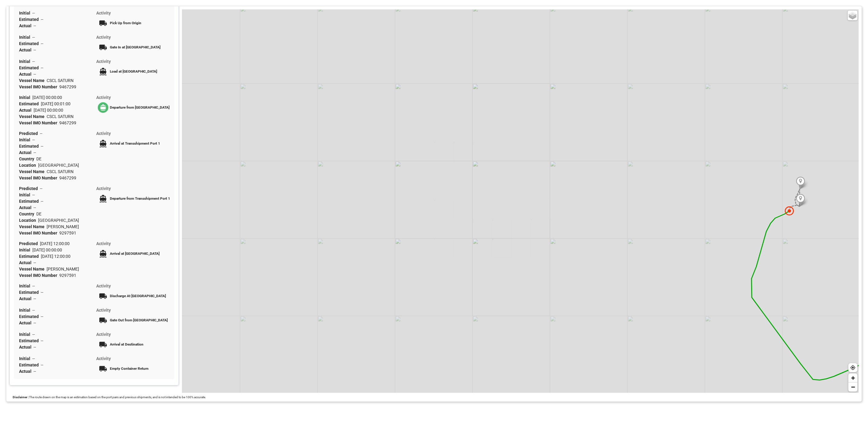 Image resolution: width=868 pixels, height=433 pixels. What do you see at coordinates (853, 378) in the screenshot?
I see `a: Zoom in` at bounding box center [853, 378].